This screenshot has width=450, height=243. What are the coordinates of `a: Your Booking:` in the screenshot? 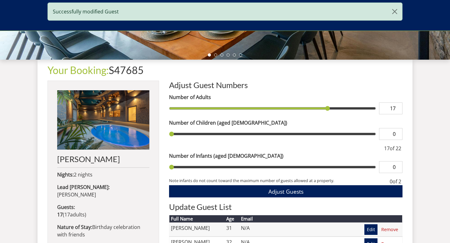 It's located at (78, 70).